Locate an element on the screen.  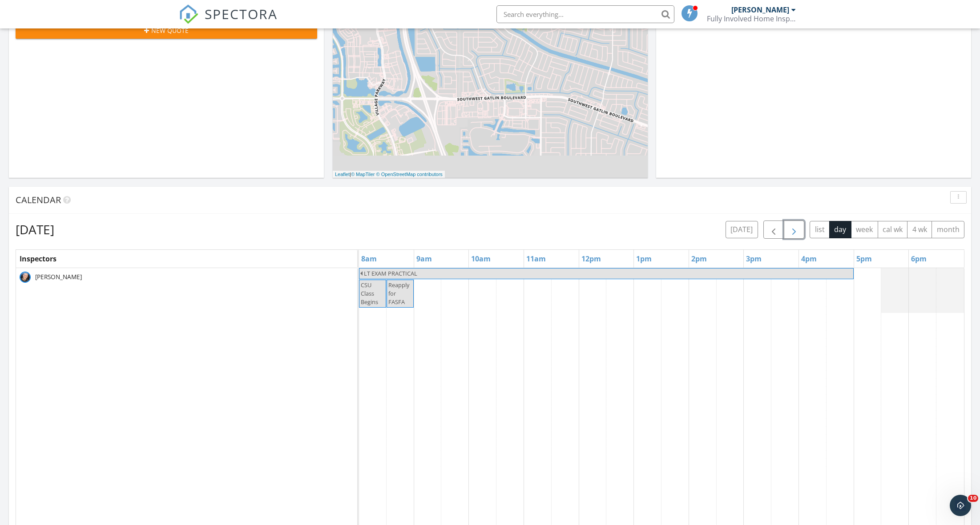
a: 3pm is located at coordinates (754, 259).